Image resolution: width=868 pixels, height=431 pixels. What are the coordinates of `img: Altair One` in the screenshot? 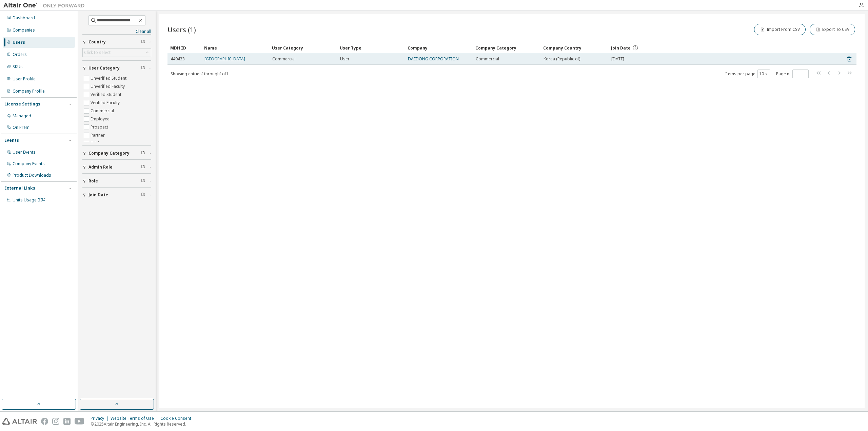 It's located at (46, 5).